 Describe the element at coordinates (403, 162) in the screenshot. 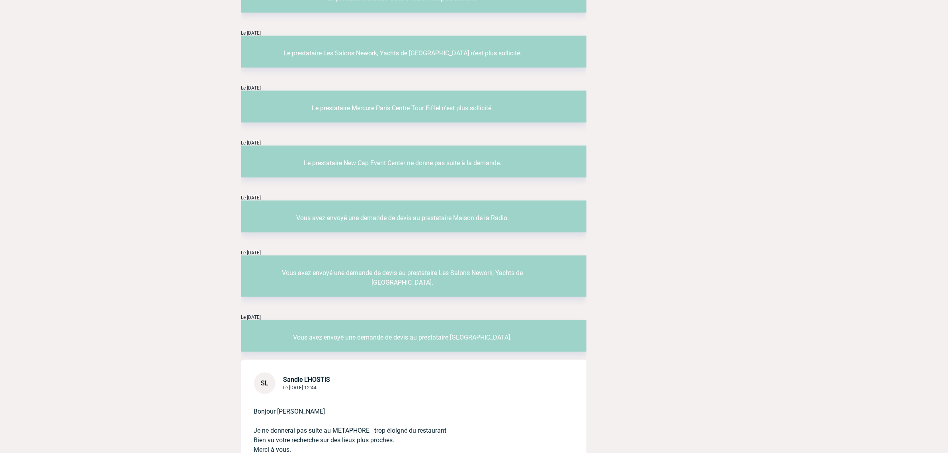

I see `p: Le 11 Septembre 2023 à 17:09` at that location.